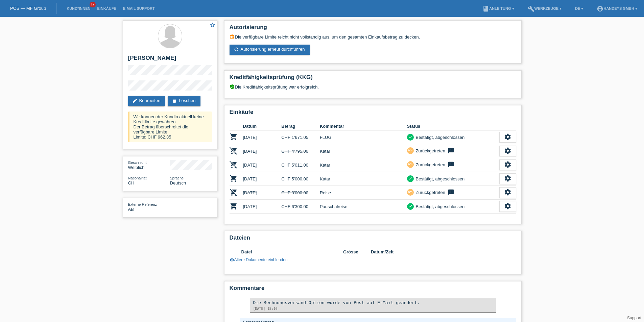 The width and height of the screenshot is (644, 322). Describe the element at coordinates (373, 290) in the screenshot. I see `h2: Kommentare` at that location.